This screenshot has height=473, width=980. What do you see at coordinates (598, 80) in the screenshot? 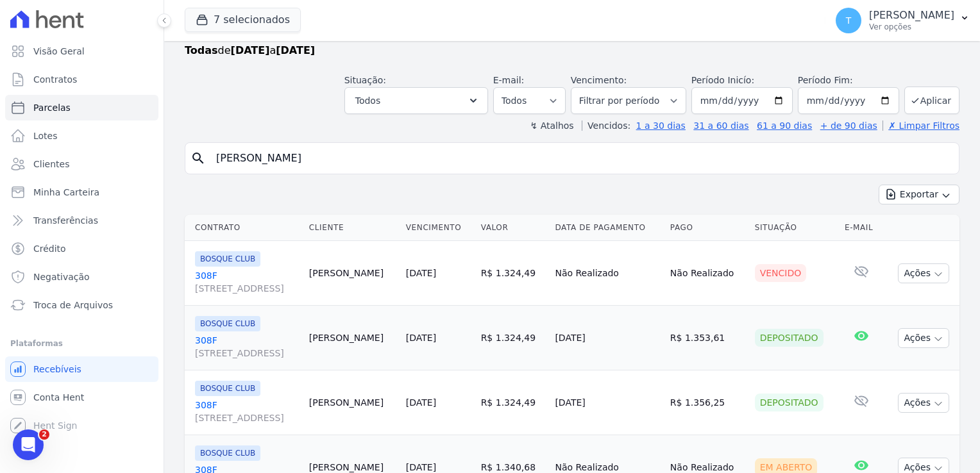
I see `label: Vencimento:` at bounding box center [598, 80].